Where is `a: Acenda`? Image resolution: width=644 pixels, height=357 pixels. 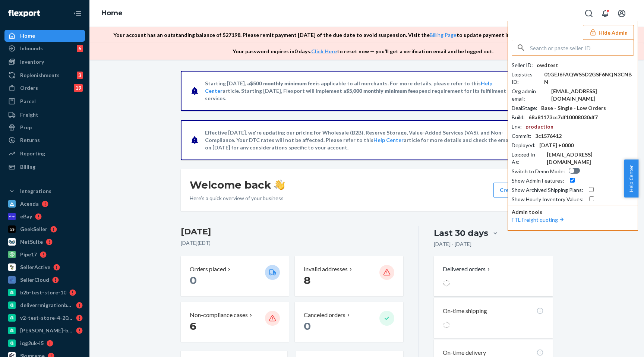 a: Acenda is located at coordinates (45, 203).